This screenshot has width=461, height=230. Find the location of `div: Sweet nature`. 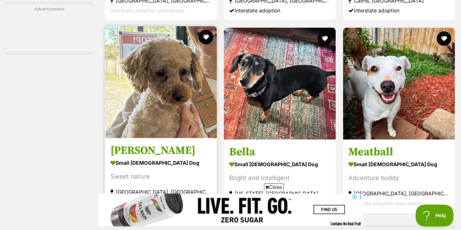

div: Sweet nature is located at coordinates (161, 176).